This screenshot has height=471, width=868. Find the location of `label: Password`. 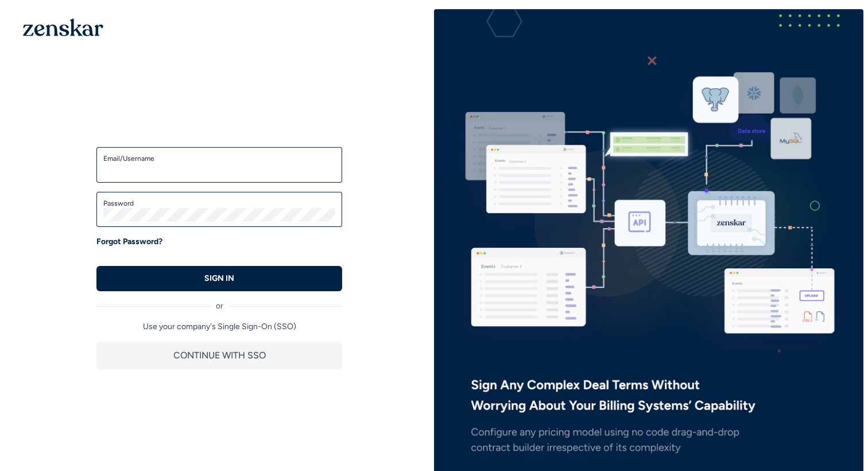

label: Password is located at coordinates (219, 203).